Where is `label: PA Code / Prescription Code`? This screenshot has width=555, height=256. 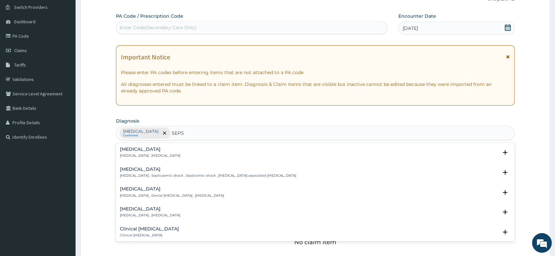
label: PA Code / Prescription Code is located at coordinates (149, 16).